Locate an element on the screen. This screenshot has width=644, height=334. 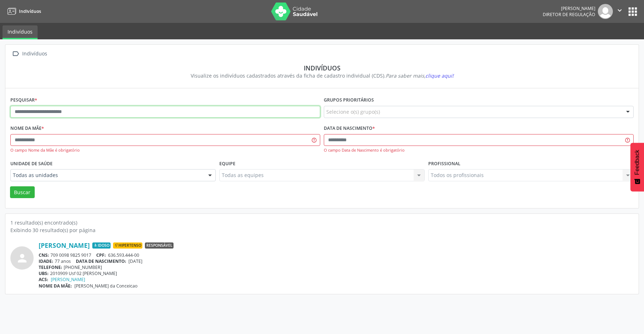
label: Grupos prioritários is located at coordinates (349, 100).